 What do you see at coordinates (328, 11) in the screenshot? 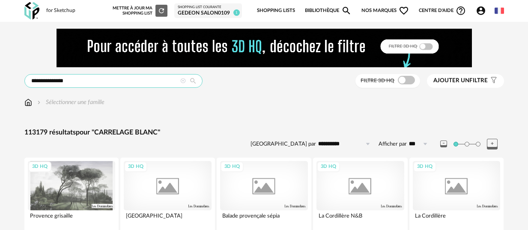
I see `a: BibliothèqueMagnify icon` at bounding box center [328, 11].